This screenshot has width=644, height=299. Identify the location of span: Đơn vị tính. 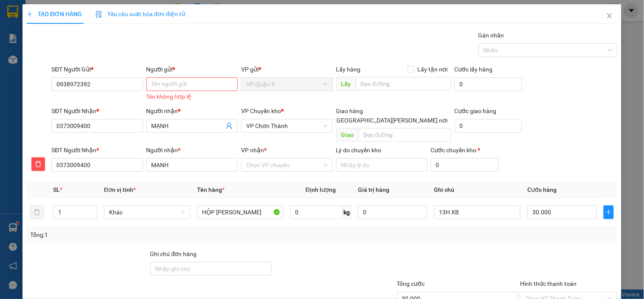
(120, 190).